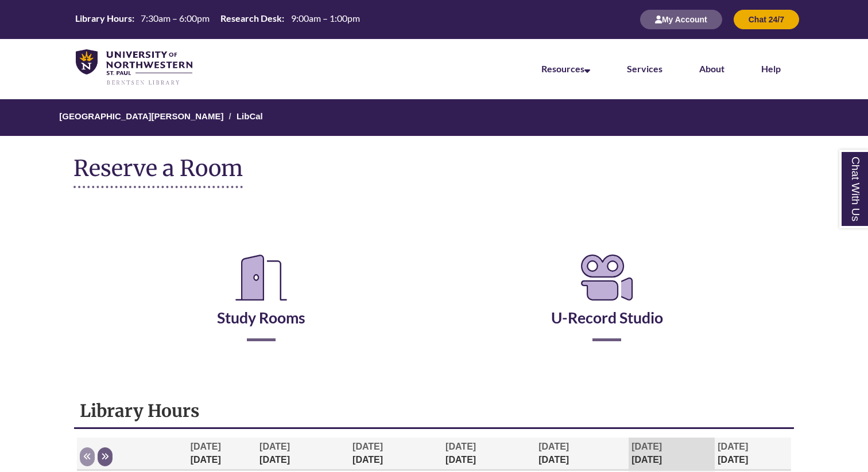 This screenshot has width=868, height=472. I want to click on img: UNWSP Library Logo, so click(134, 68).